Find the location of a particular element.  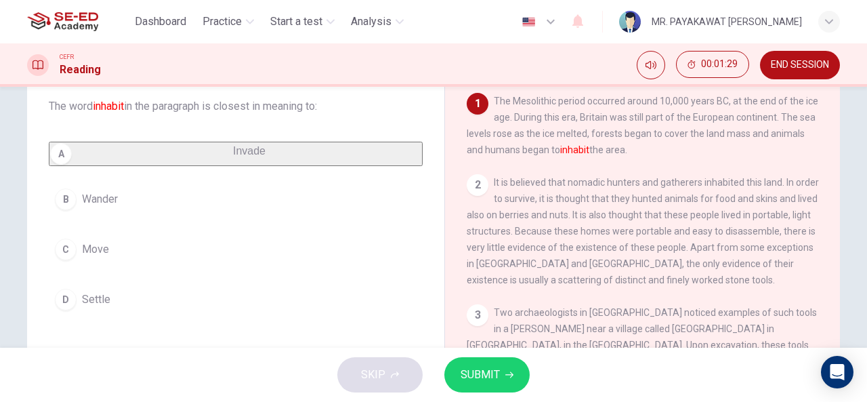

div: Mute is located at coordinates (651, 65).